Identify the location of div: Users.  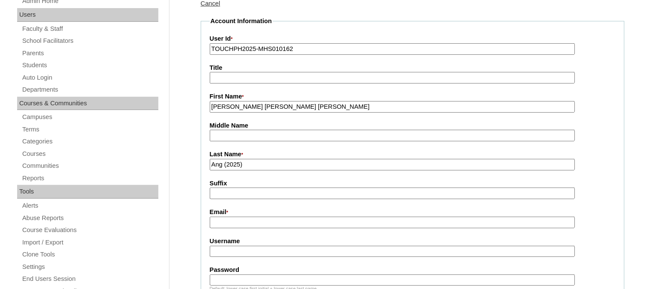
(88, 15).